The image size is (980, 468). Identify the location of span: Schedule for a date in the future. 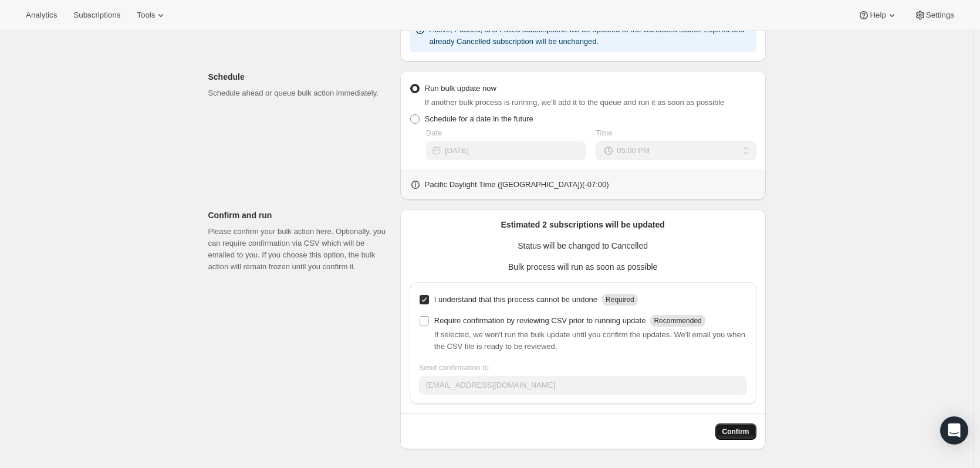
(478, 118).